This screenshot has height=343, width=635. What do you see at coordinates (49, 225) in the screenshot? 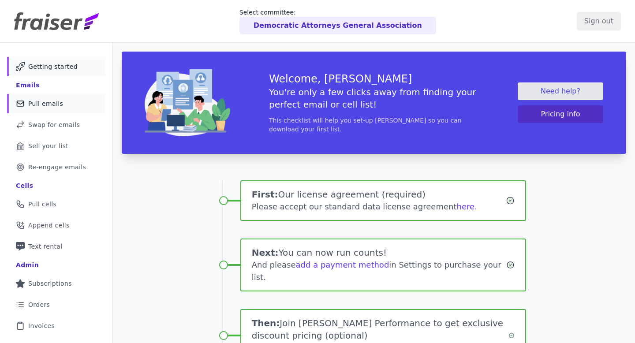
I see `span: Append cells` at bounding box center [49, 225].